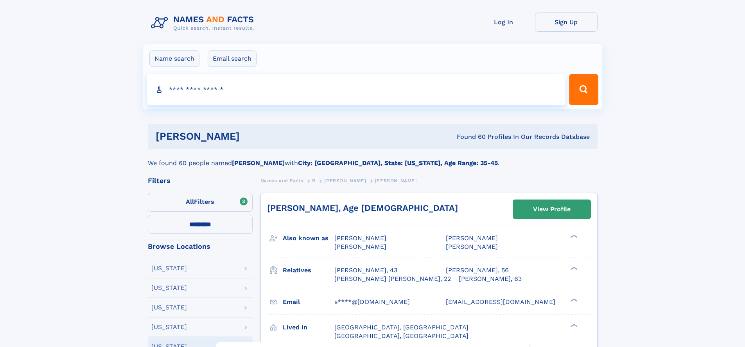 The width and height of the screenshot is (745, 347). Describe the element at coordinates (584, 90) in the screenshot. I see `button: Search Button` at that location.